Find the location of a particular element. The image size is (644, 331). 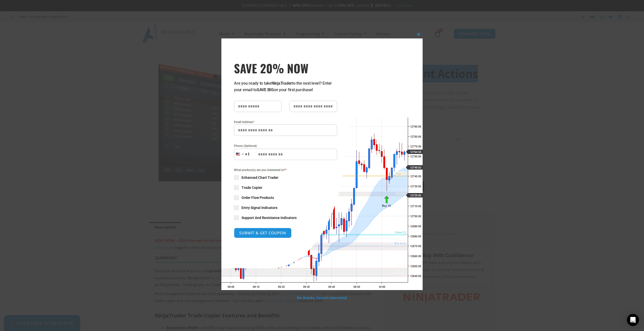

label: Order Flow Products is located at coordinates (285, 198).